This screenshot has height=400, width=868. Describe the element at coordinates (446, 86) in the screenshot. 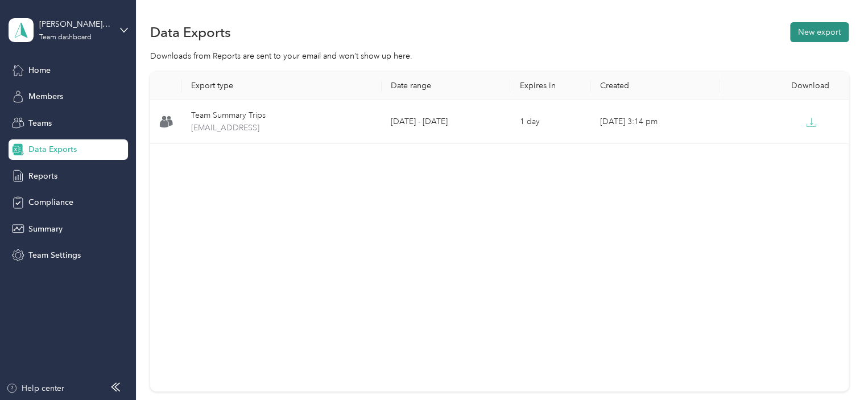

I see `th: Date range` at that location.